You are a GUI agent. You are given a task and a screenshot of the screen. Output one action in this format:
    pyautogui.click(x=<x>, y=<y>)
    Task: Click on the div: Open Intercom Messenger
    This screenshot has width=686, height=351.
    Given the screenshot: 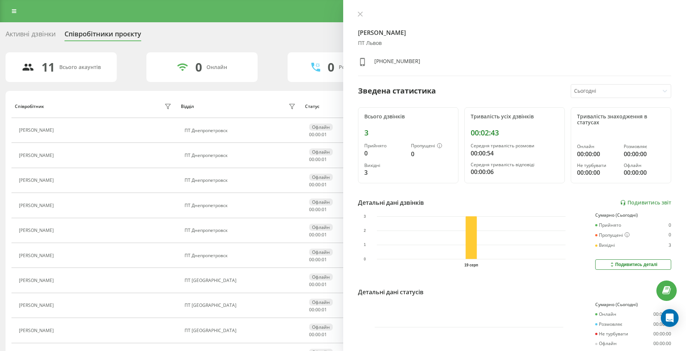 What is the action you would take?
    pyautogui.click(x=670, y=318)
    